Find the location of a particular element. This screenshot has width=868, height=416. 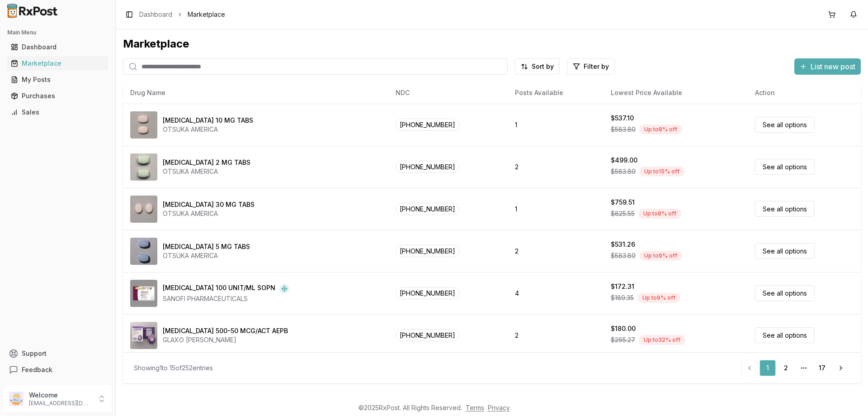

span: Sort by is located at coordinates (542, 66).